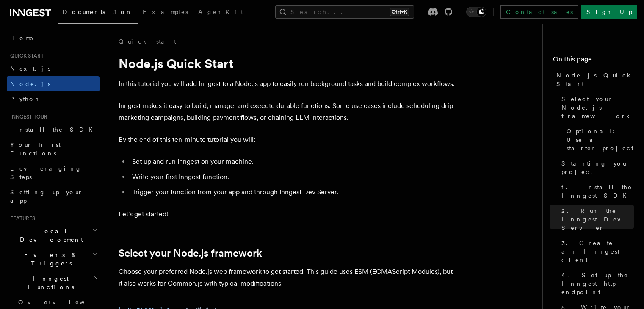 Image resolution: width=644 pixels, height=309 pixels. I want to click on li: Trigger your function from your app and through Inngest Dev Server., so click(293, 192).